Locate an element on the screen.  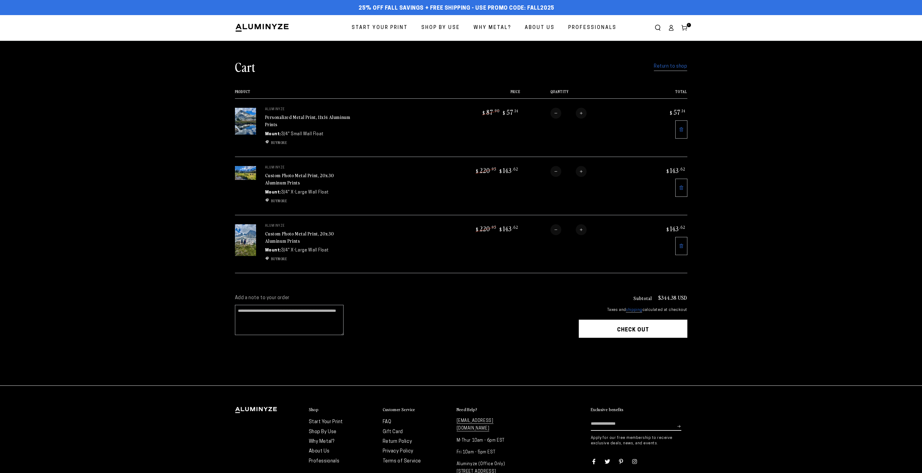
summary: Exclusive benefits is located at coordinates (639, 409).